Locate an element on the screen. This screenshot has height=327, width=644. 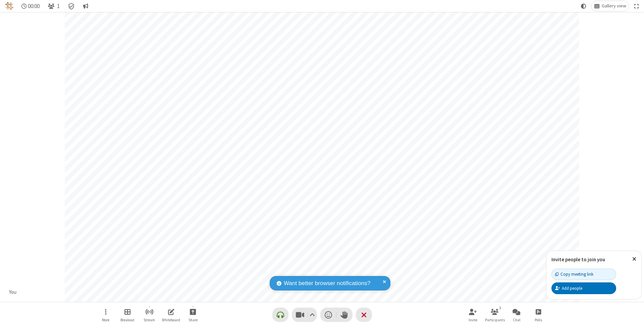
button: Change layout is located at coordinates (610, 6).